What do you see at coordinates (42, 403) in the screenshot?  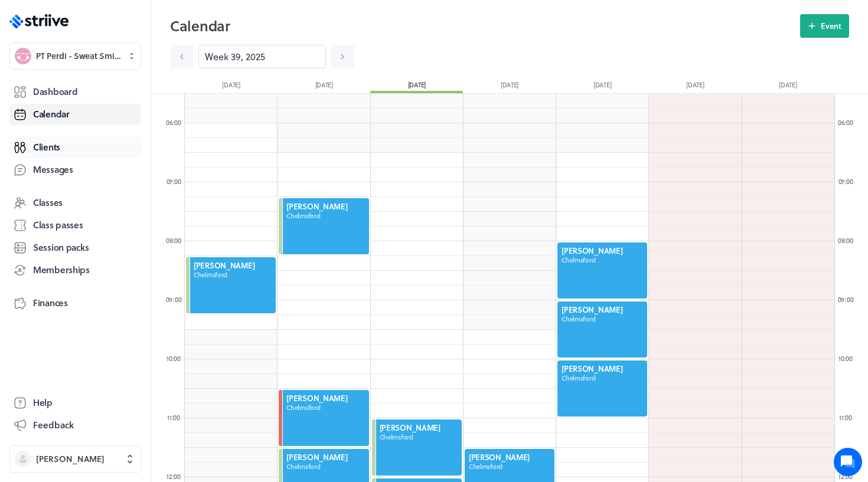 I see `span: Help` at bounding box center [42, 403].